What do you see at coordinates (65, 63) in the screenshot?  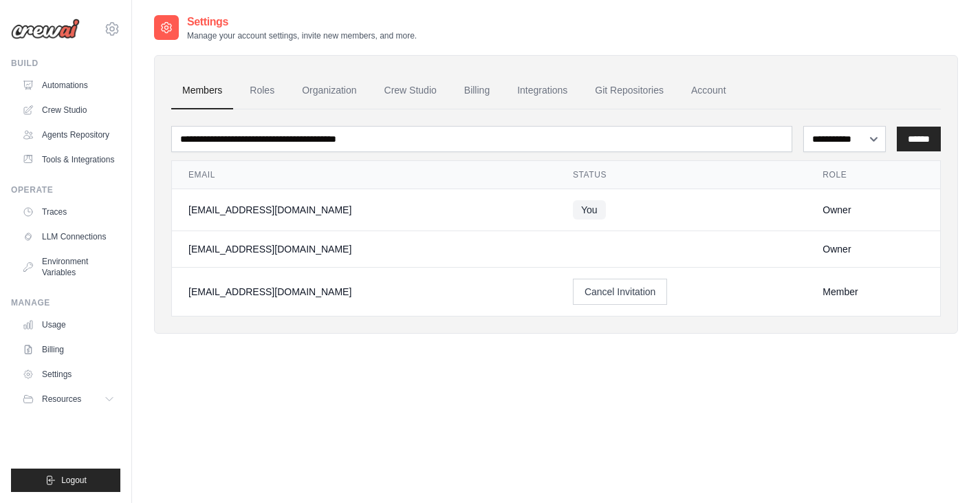 I see `div: Build` at bounding box center [65, 63].